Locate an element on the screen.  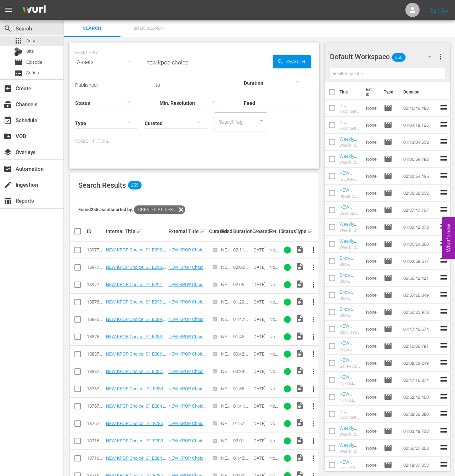
div: 02:06:48.668 is located at coordinates (241, 267).